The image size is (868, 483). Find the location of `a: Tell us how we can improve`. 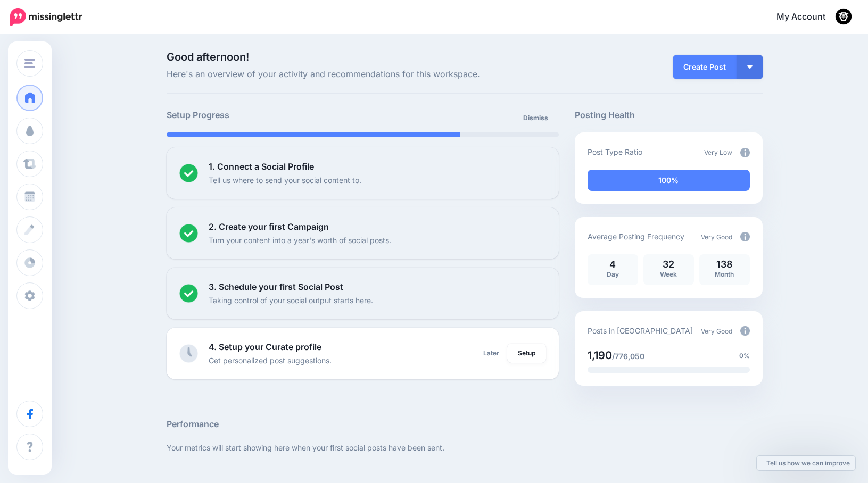

a: Tell us how we can improve is located at coordinates (806, 463).